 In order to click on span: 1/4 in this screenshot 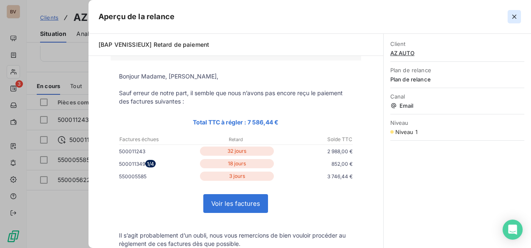, I will do `click(150, 164)`.